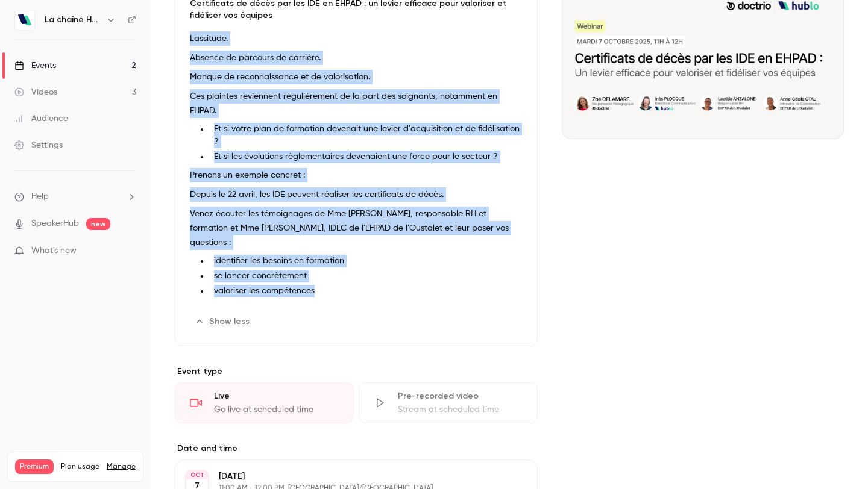 This screenshot has height=489, width=868. Describe the element at coordinates (356, 103) in the screenshot. I see `p: Ces plaintes reviennent régulièrement de la part des soignants, notamment en EHPAD.` at that location.